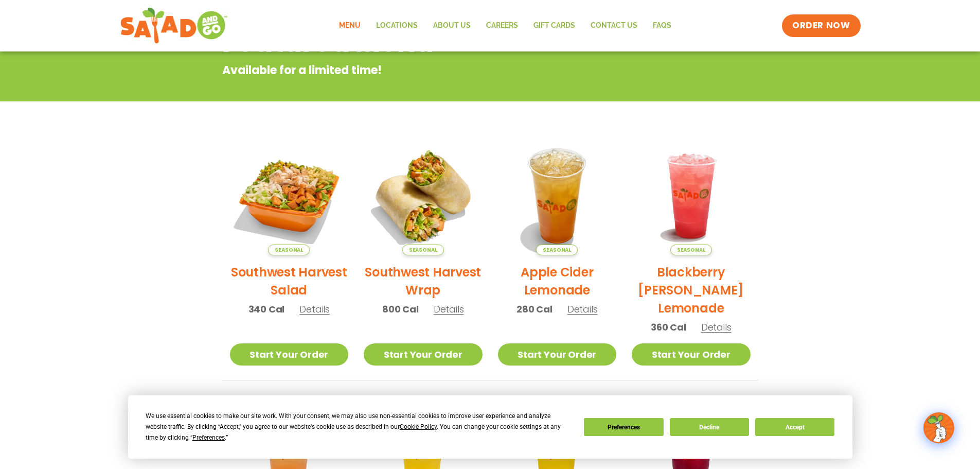 This screenshot has width=980, height=469. What do you see at coordinates (710, 426) in the screenshot?
I see `button: Decline` at bounding box center [710, 426].